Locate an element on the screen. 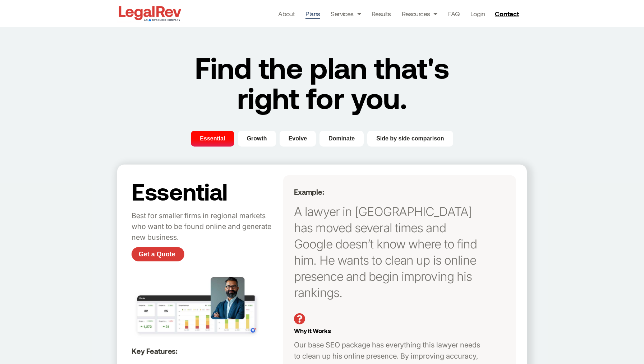 Image resolution: width=644 pixels, height=364 pixels. span: Evolve is located at coordinates (298, 139).